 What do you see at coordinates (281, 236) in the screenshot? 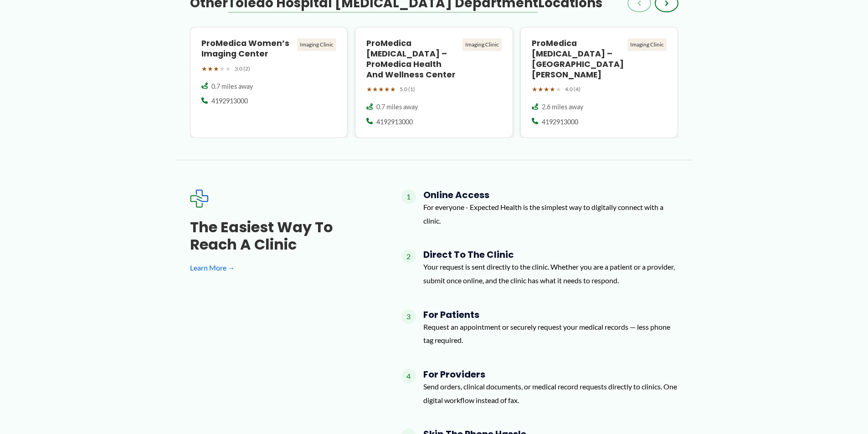
I see `h3: The Easiest Way to Reach a Clinic` at bounding box center [281, 236].